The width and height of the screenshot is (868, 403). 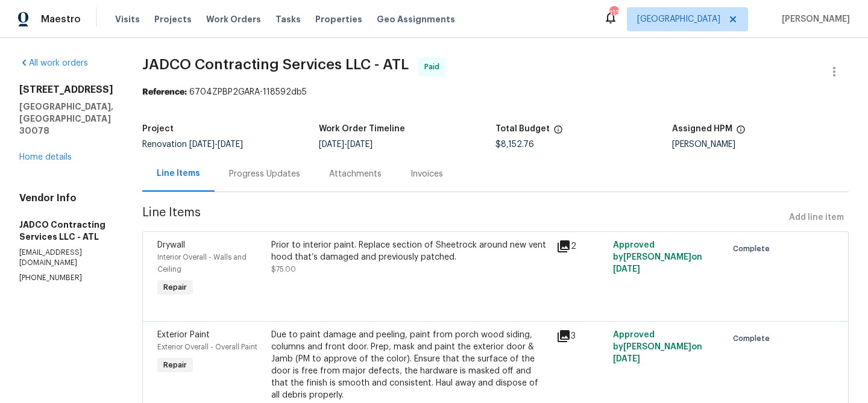 What do you see at coordinates (66, 198) in the screenshot?
I see `h4: Vendor Info` at bounding box center [66, 198].